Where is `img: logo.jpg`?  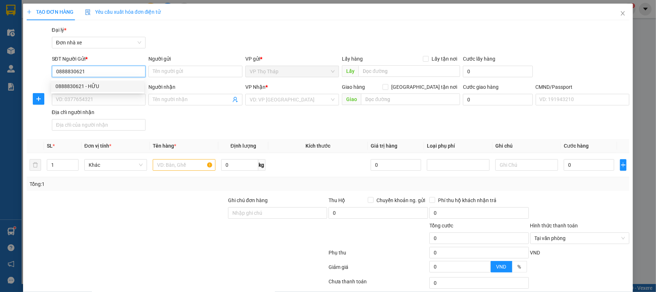 img: logo.jpg is located at coordinates (27, 27).